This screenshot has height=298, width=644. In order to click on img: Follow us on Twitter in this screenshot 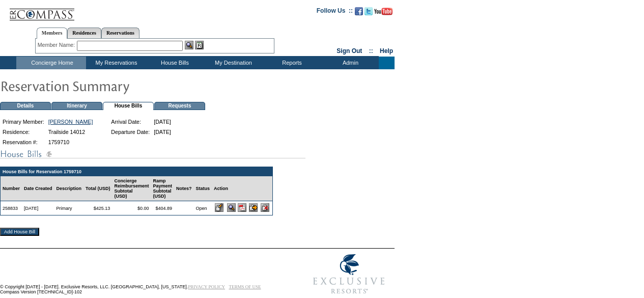, I will do `click(369, 11)`.